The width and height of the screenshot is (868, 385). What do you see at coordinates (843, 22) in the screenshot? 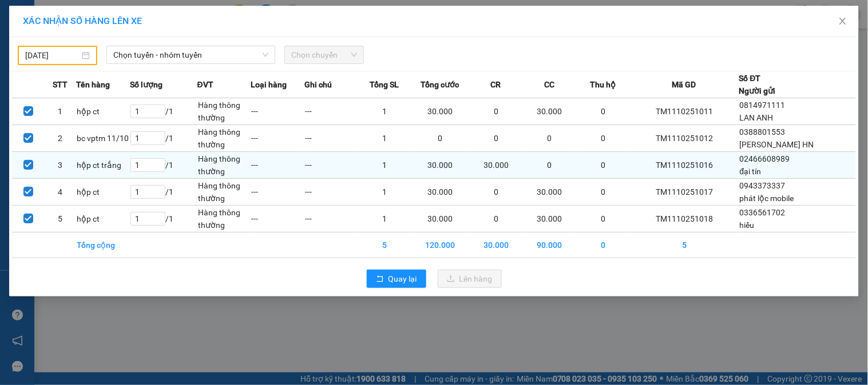
I see `button: Close` at bounding box center [843, 22].